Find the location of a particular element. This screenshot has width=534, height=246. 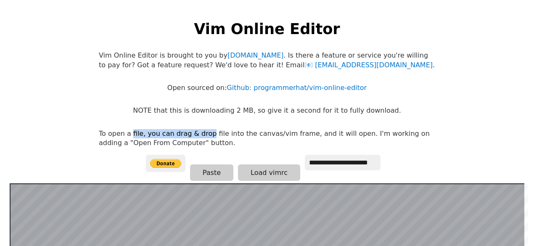

p: To open a file, you can drag & drop file into the canvas/vim frame, and it will open. I'm working... is located at coordinates (267, 138).